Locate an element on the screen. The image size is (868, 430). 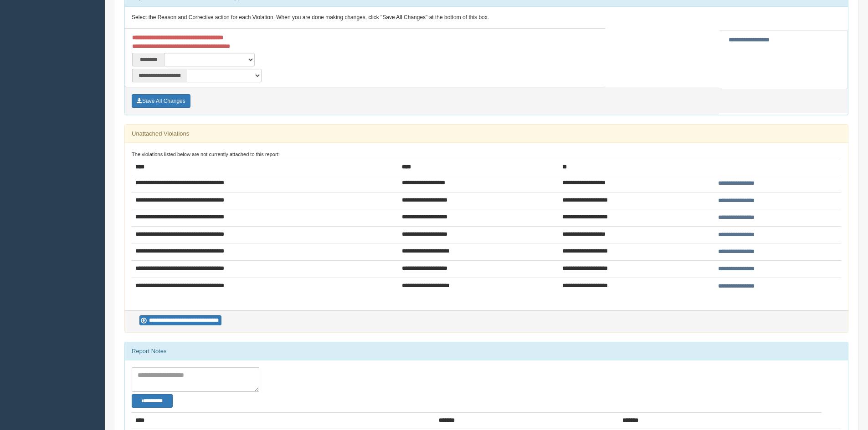
div: Report Notes is located at coordinates (486, 351).